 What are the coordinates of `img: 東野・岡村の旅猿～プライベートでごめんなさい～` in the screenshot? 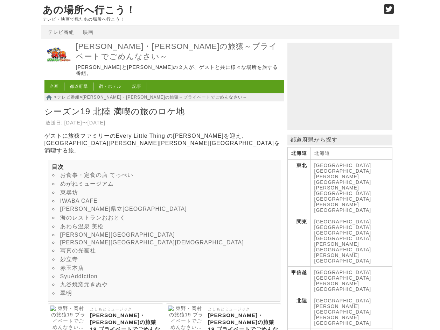 It's located at (58, 55).